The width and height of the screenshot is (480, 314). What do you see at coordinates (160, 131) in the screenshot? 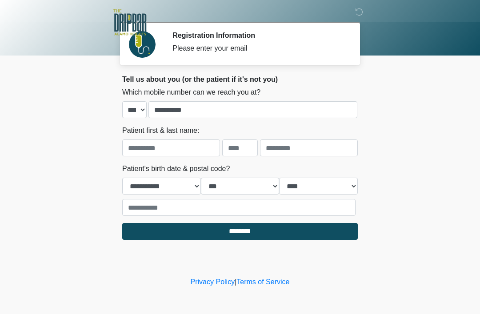
I see `label: Patient first & last name:` at bounding box center [160, 131].